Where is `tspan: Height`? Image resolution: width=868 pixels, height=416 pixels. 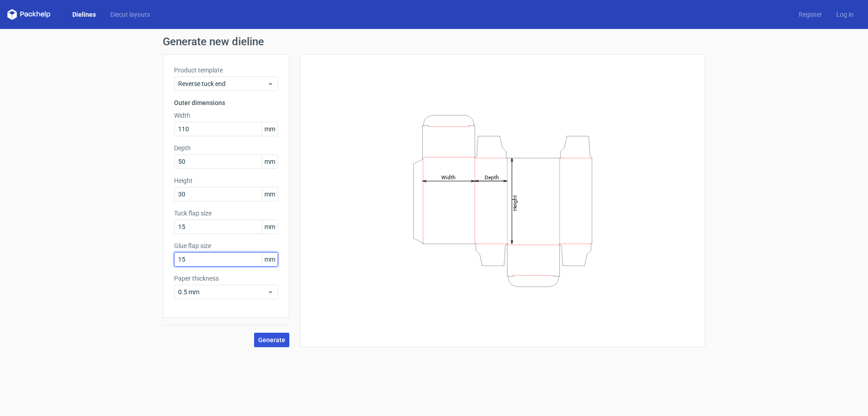
tspan: Height is located at coordinates (516, 202).